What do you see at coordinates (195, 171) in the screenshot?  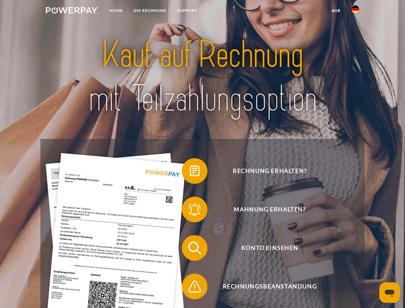 I see `img: qb_bill.svg` at bounding box center [195, 171].